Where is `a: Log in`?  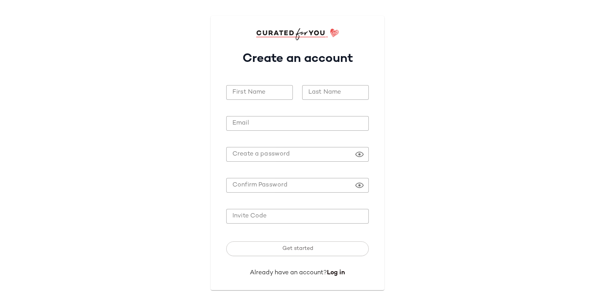 a: Log in is located at coordinates (336, 273).